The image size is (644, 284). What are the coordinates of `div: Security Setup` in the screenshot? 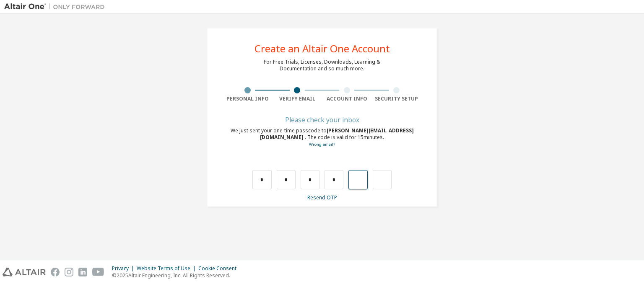 It's located at (396, 99).